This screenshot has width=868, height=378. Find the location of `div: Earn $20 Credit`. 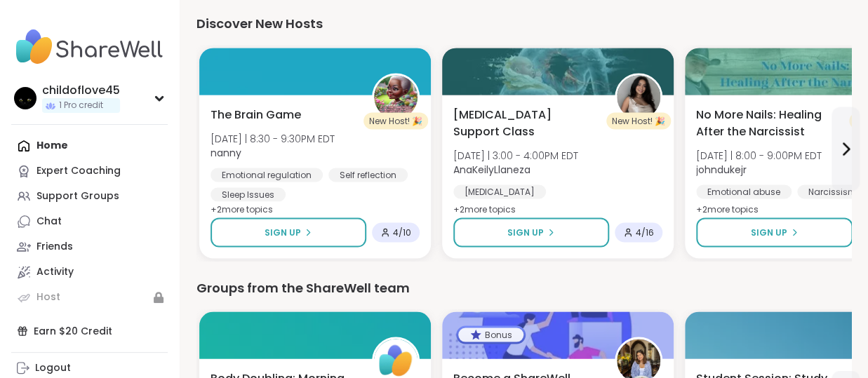

div: Earn $20 Credit is located at coordinates (89, 331).